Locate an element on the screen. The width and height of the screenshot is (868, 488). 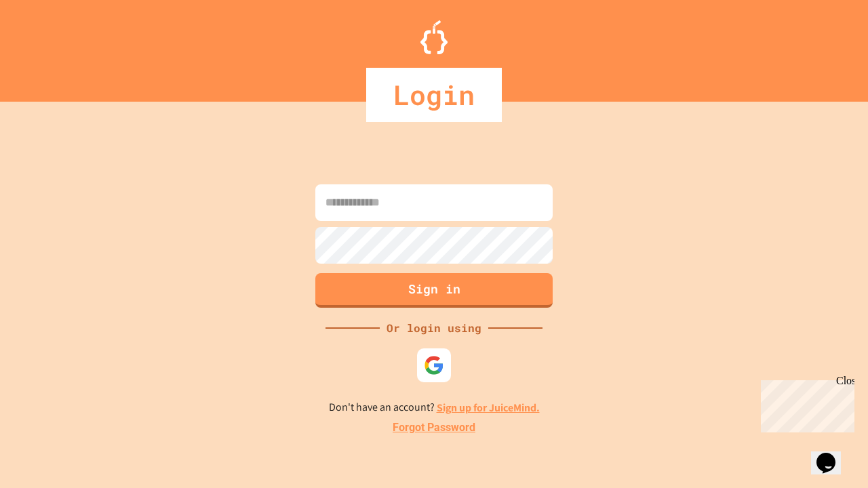
p: Don't have an account? is located at coordinates (434, 408).